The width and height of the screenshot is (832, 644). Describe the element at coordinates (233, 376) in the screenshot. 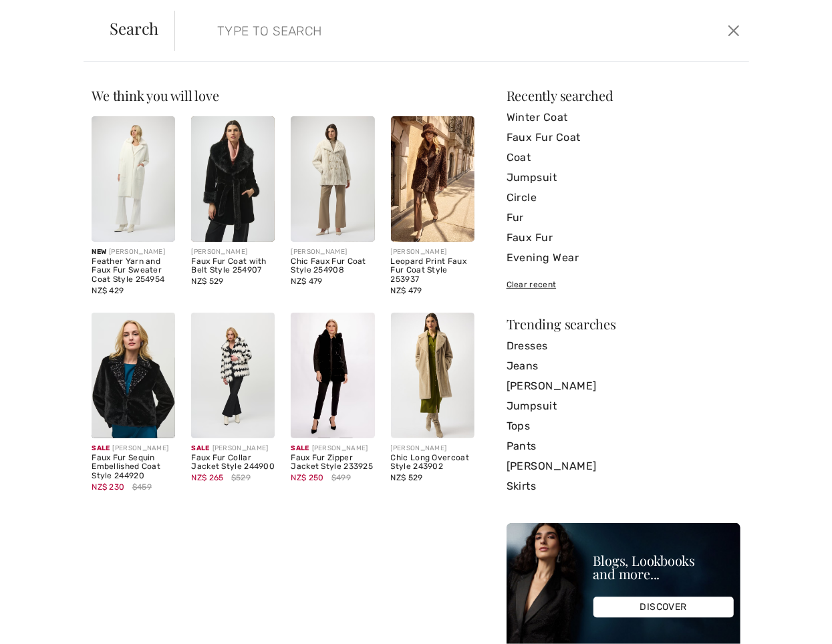

I see `img: Faux Fur Collar Jacket Style 244900. Vanilla/Black` at that location.